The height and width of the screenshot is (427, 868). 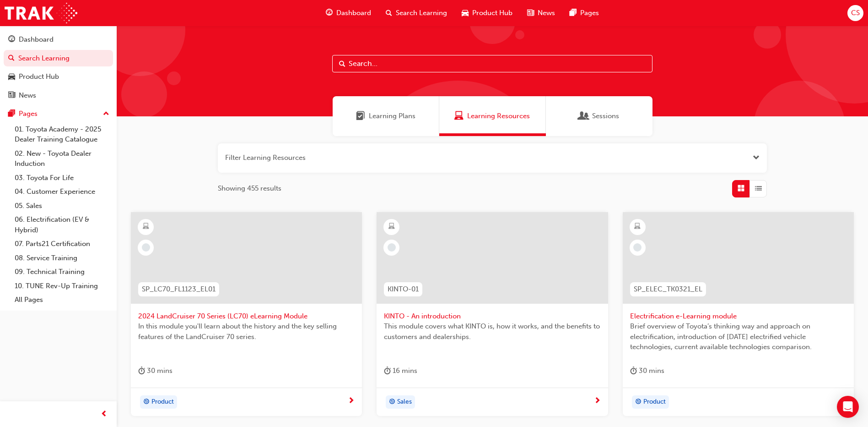 What do you see at coordinates (738, 316) in the screenshot?
I see `span: Electrification e-Learning module` at bounding box center [738, 316].